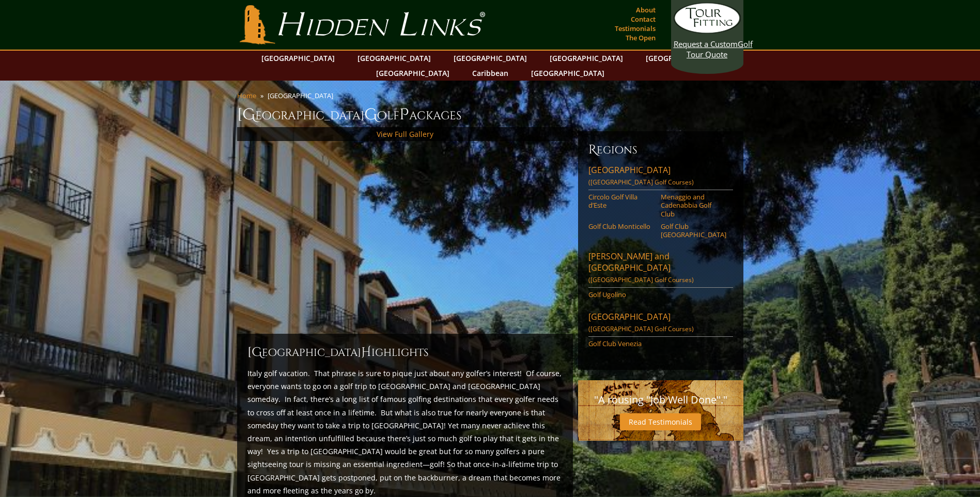 The height and width of the screenshot is (497, 980). I want to click on a: Golf Club Venezia, so click(621, 343).